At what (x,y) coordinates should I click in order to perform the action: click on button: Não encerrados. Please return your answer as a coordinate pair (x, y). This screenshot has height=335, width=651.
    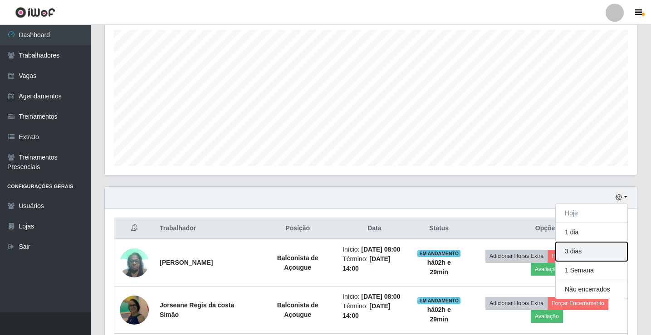
    Looking at the image, I should click on (592, 290).